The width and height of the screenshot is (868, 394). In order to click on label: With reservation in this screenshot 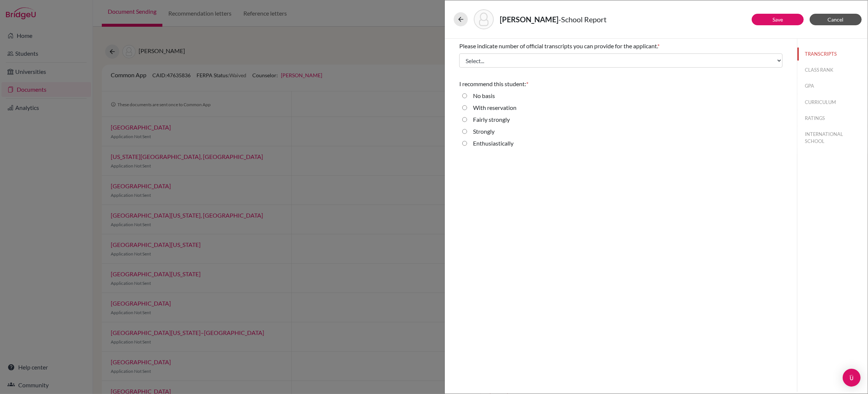, I will do `click(495, 107)`.